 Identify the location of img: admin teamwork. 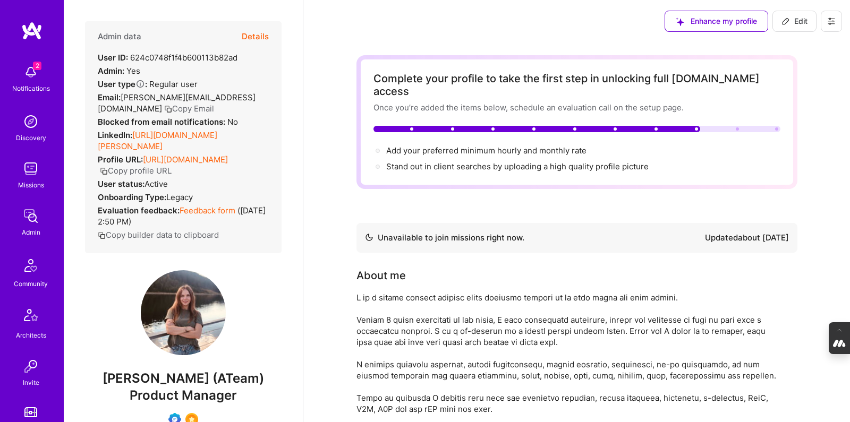
(31, 216).